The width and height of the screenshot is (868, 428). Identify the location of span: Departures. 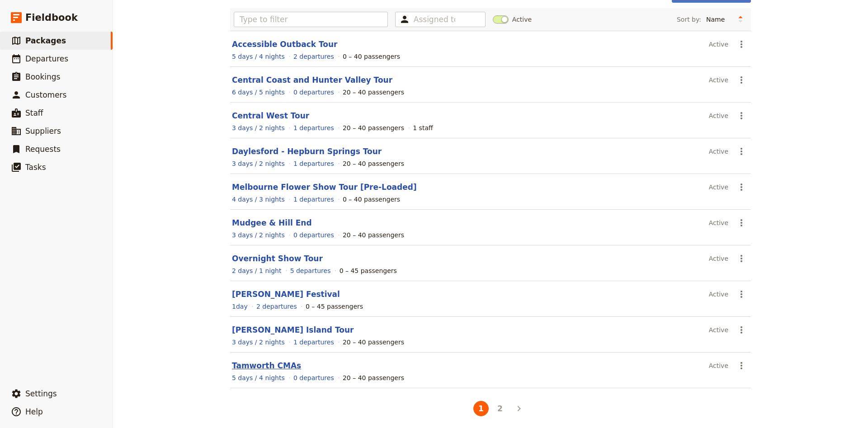
(46, 59).